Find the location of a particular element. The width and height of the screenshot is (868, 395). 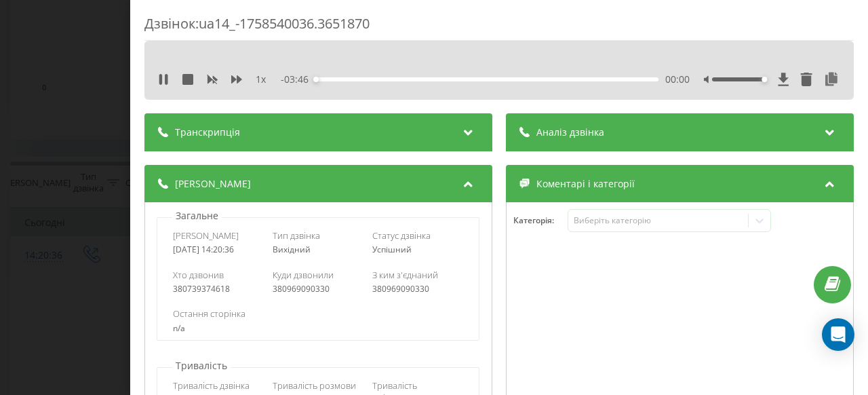

span: Транскрипція is located at coordinates (208, 132).